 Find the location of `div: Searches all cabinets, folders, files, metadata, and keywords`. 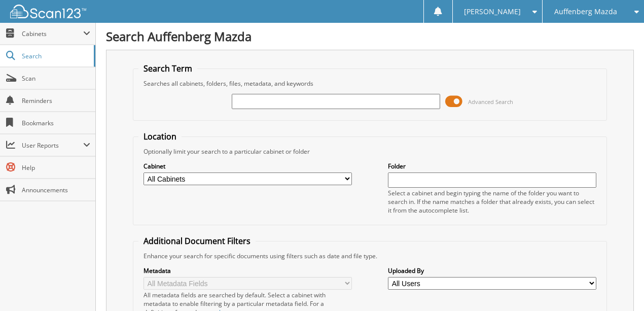

div: Searches all cabinets, folders, files, metadata, and keywords is located at coordinates (370, 83).